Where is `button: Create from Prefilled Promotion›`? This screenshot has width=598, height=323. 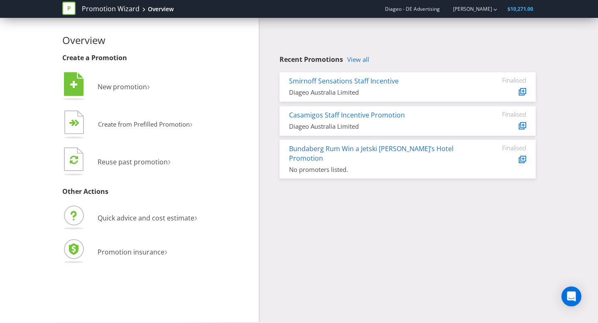
button: Create from Prefilled Promotion› is located at coordinates (128, 125).